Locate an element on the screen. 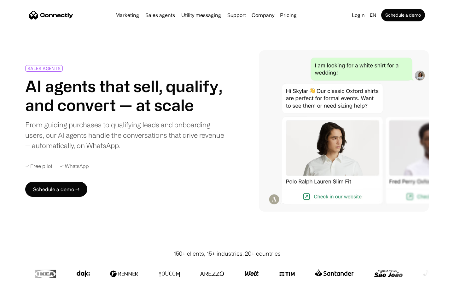  div: From guiding purchases to qualifying leads and onboarding users, our AI agents handle the convers... is located at coordinates (125, 135).